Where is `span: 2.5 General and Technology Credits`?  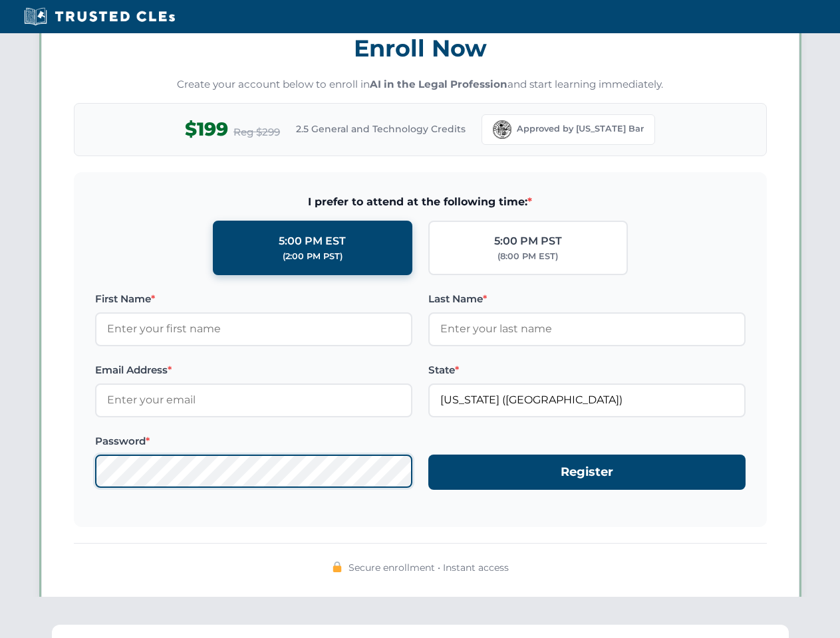
span: 2.5 General and Technology Credits is located at coordinates (380, 129).